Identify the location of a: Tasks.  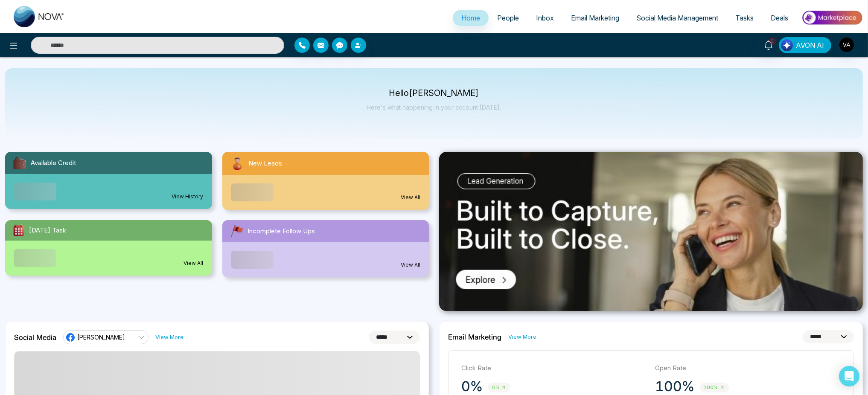
(744, 18).